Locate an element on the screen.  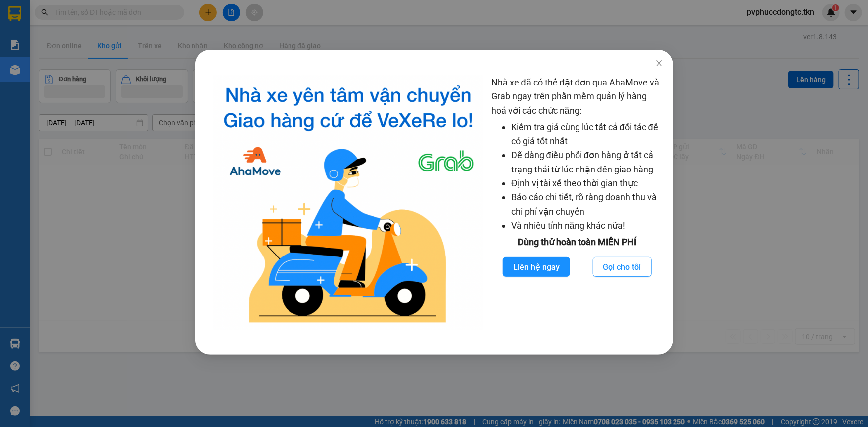
li: Định vị tài xế theo thời gian thực is located at coordinates (587, 184).